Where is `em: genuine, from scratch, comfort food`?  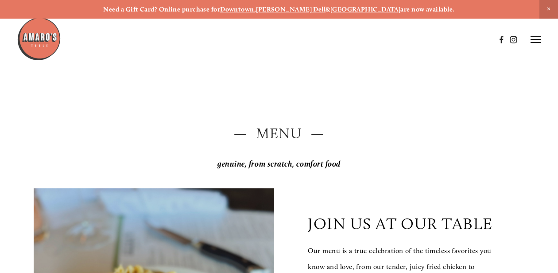 em: genuine, from scratch, comfort food is located at coordinates (279, 164).